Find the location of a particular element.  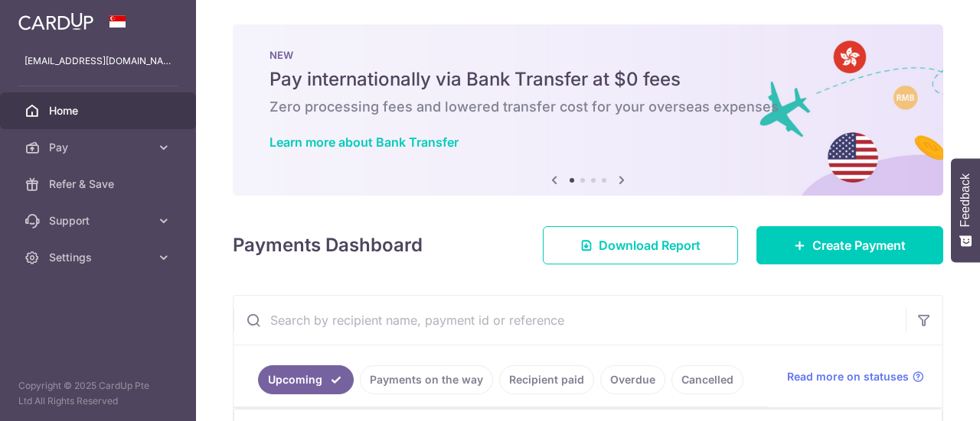

img: CardUp is located at coordinates (56, 22).